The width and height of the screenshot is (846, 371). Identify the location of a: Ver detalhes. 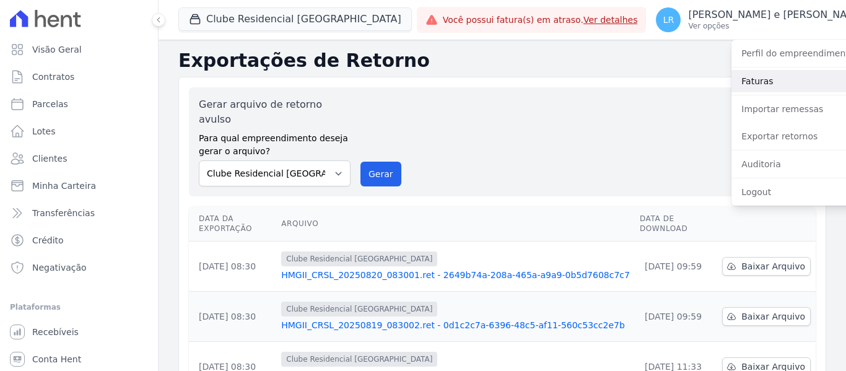
(611, 20).